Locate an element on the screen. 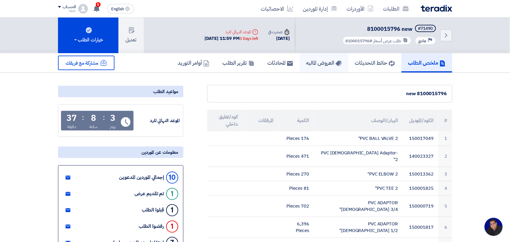 Image resolution: width=510 pixels, height=242 pixels. td: 2 is located at coordinates (445, 156).